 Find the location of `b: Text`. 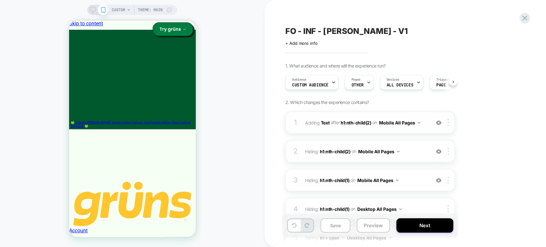

b: Text is located at coordinates (325, 122).